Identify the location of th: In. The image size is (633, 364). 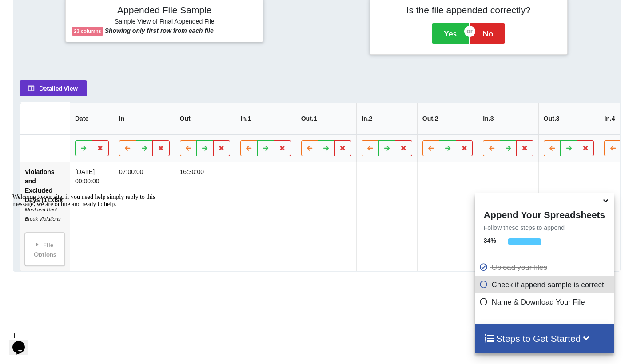
(144, 118).